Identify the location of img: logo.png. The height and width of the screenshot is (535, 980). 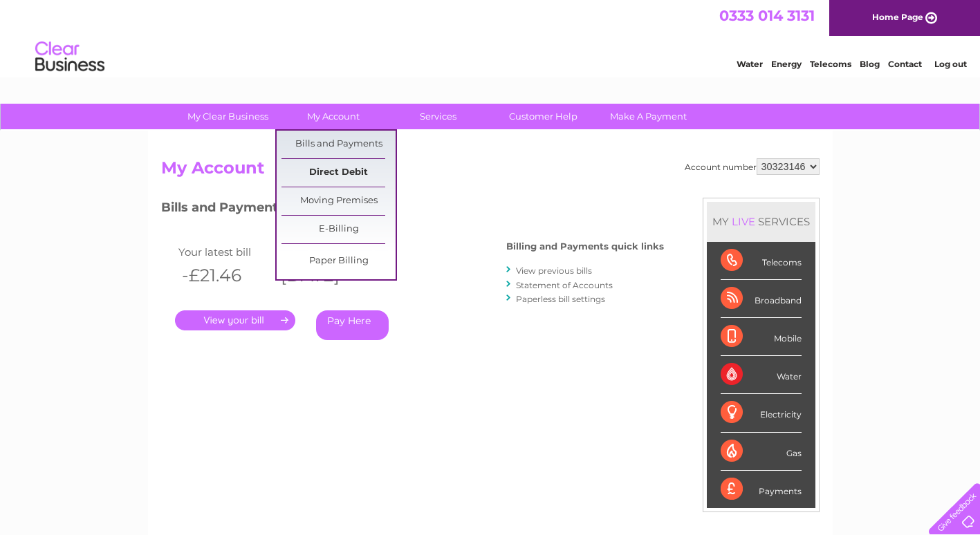
(70, 57).